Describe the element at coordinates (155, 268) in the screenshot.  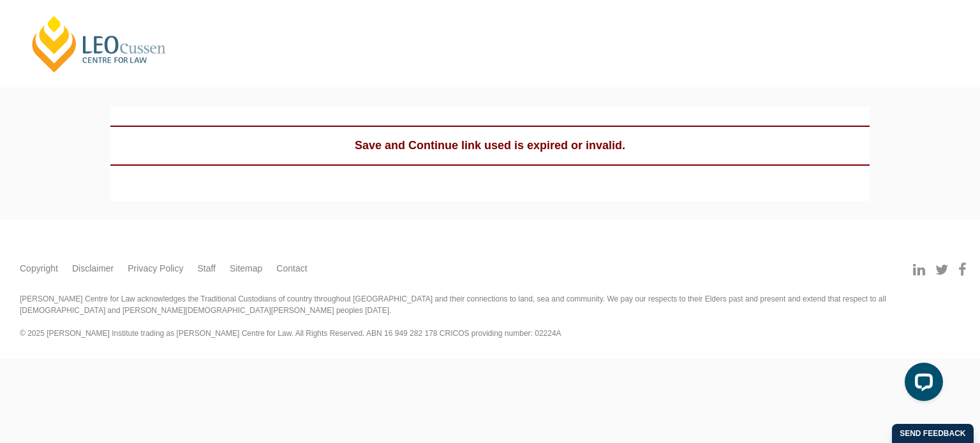
I see `a: Privacy Policy` at that location.